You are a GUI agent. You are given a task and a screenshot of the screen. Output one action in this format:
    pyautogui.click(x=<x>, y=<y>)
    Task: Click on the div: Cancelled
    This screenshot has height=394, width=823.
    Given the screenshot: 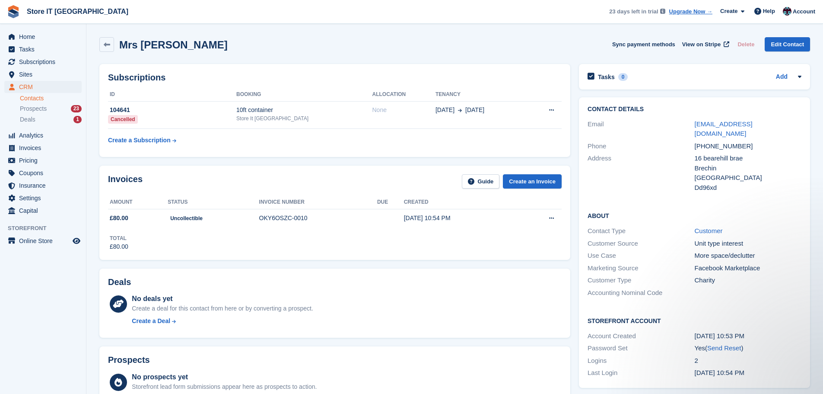 What is the action you would take?
    pyautogui.click(x=123, y=119)
    